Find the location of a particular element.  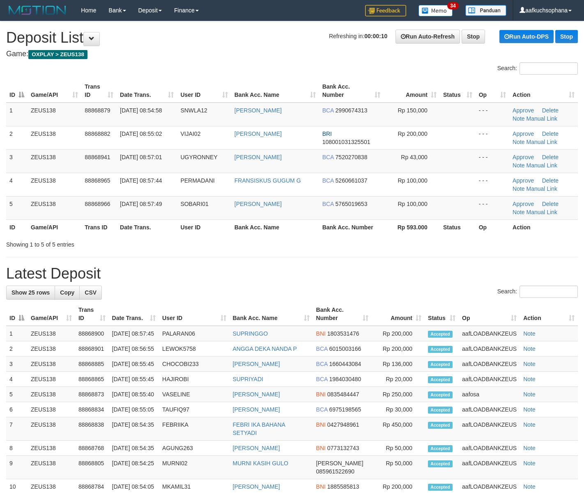

span: Rp 100,000 is located at coordinates (412, 204).